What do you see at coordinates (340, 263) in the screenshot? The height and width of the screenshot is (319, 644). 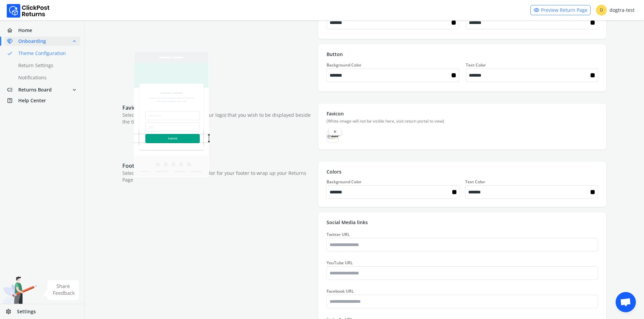 I see `label: YouTube URL` at bounding box center [340, 263].